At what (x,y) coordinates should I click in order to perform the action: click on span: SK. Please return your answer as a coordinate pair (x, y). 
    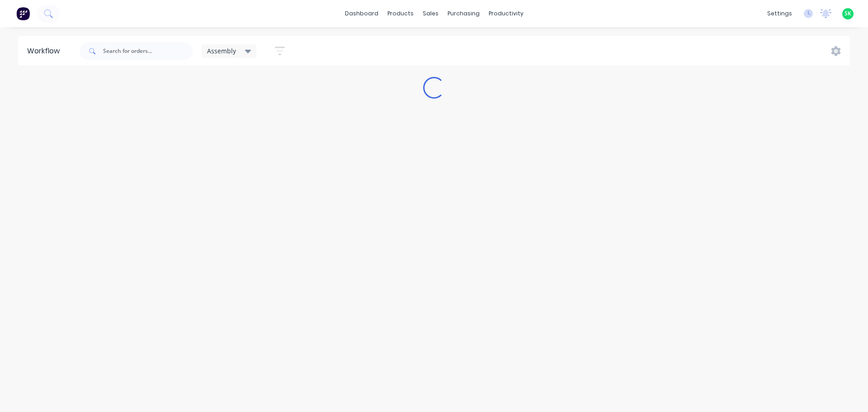
    Looking at the image, I should click on (847, 14).